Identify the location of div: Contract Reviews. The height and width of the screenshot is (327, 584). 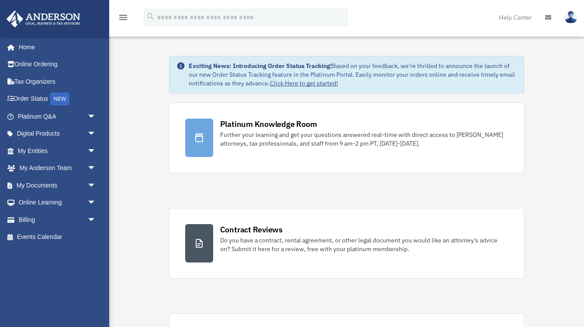
(251, 230).